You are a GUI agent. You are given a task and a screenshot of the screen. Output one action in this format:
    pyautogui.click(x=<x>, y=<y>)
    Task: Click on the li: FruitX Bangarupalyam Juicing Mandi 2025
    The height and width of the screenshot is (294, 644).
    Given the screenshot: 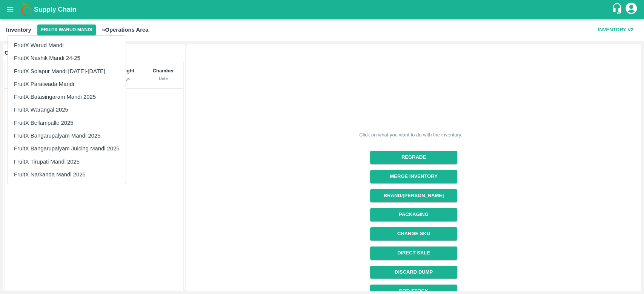 What is the action you would take?
    pyautogui.click(x=67, y=149)
    